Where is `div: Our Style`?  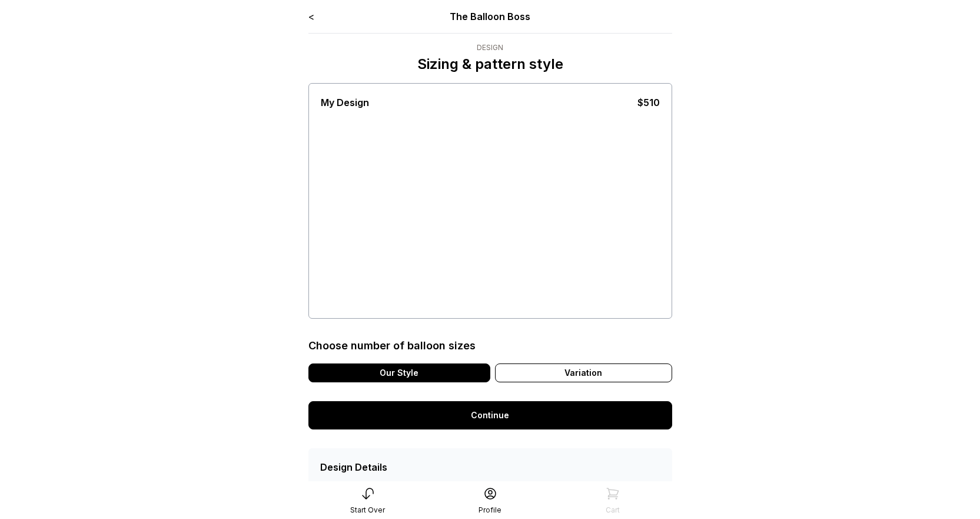 div: Our Style is located at coordinates (399, 373).